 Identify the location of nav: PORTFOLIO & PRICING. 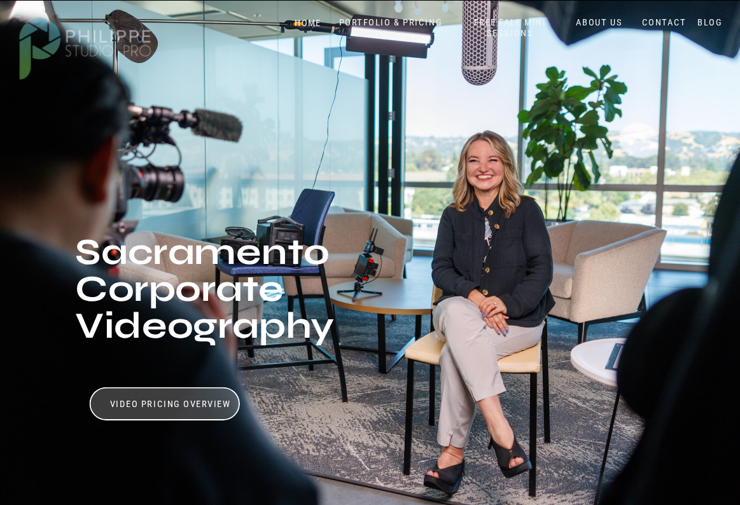
(390, 22).